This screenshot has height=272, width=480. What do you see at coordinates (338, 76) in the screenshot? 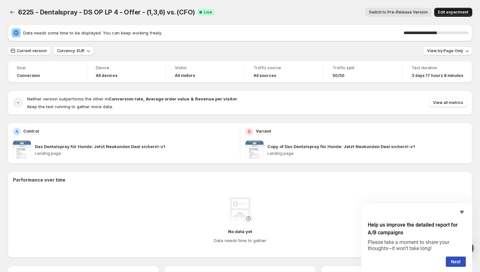
I see `span: 50/50` at bounding box center [338, 76].